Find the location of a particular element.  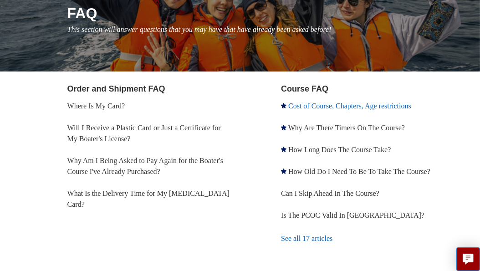

button: Live chat is located at coordinates (468, 259).